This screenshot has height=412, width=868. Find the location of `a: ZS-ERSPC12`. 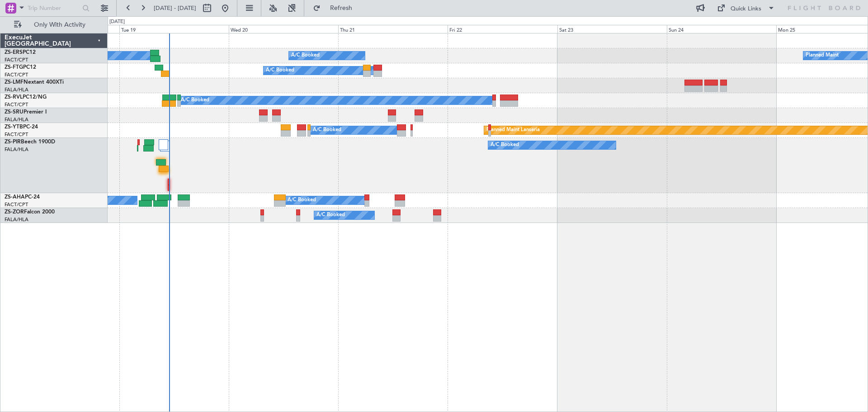

a: ZS-ERSPC12 is located at coordinates (20, 53).